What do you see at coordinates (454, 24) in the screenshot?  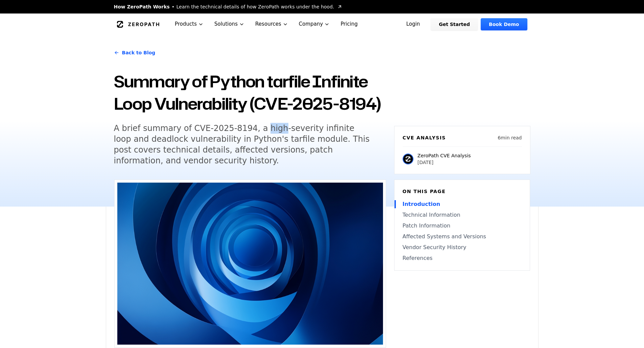 I see `a: Get Started` at bounding box center [454, 24].